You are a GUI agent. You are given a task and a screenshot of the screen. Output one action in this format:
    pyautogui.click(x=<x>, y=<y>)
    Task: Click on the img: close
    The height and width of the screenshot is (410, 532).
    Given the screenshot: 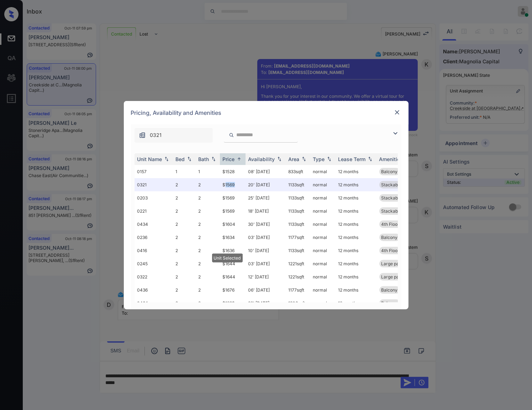 What is the action you would take?
    pyautogui.click(x=397, y=113)
    